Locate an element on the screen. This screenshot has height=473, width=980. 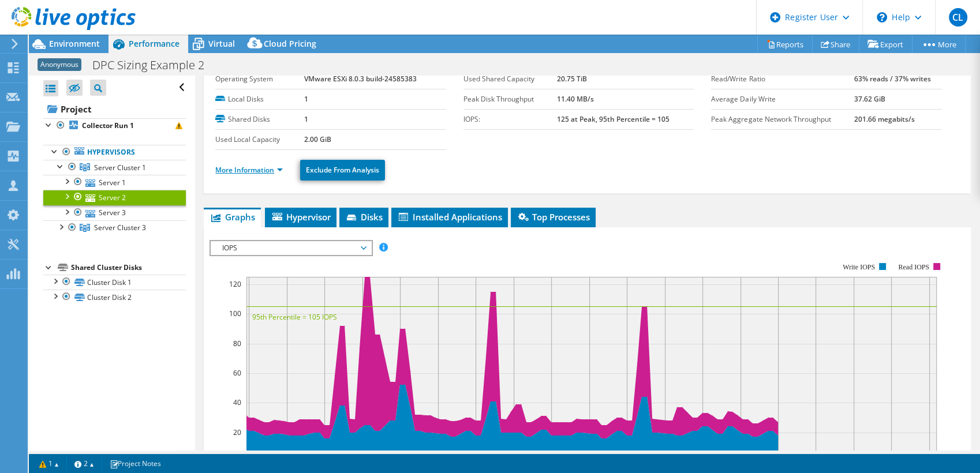
b: 20.75 TiB is located at coordinates (572, 78).